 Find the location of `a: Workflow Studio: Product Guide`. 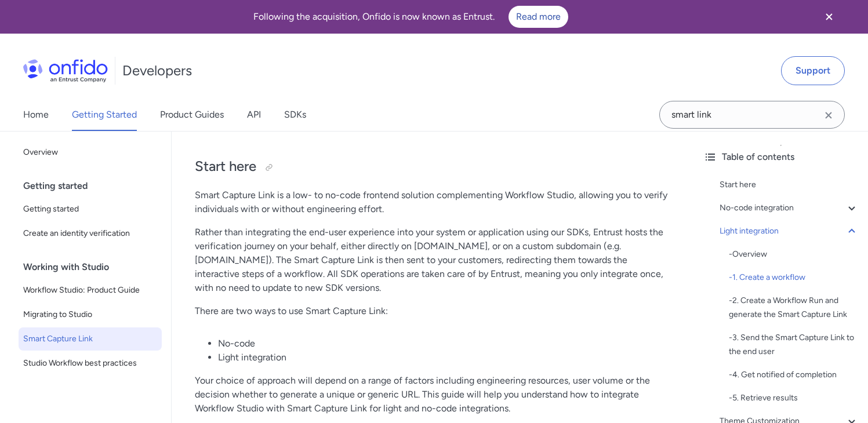

a: Workflow Studio: Product Guide is located at coordinates (90, 290).